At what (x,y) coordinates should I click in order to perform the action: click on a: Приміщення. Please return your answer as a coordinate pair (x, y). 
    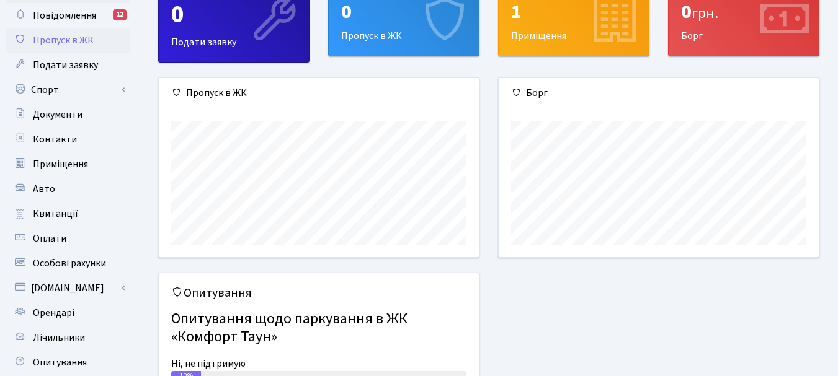
    Looking at the image, I should click on (68, 164).